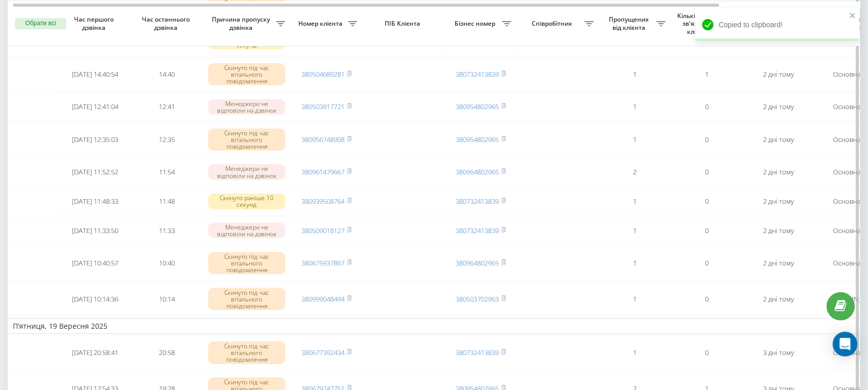 The image size is (868, 390). What do you see at coordinates (167, 231) in the screenshot?
I see `td: 11:33` at bounding box center [167, 231].